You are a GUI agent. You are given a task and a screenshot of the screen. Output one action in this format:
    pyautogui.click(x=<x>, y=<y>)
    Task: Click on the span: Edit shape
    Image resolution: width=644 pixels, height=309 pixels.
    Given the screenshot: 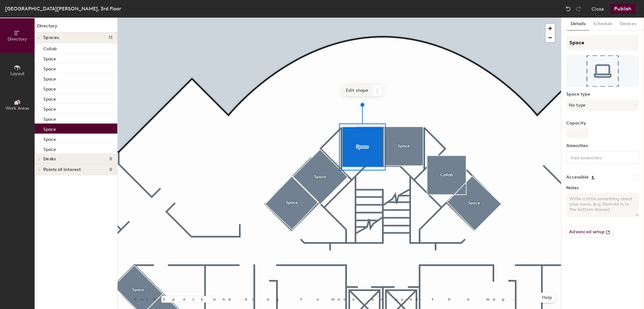 What is the action you would take?
    pyautogui.click(x=358, y=91)
    